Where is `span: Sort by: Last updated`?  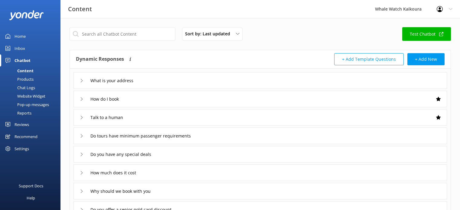
span: Sort by: Last updated is located at coordinates (209, 34).